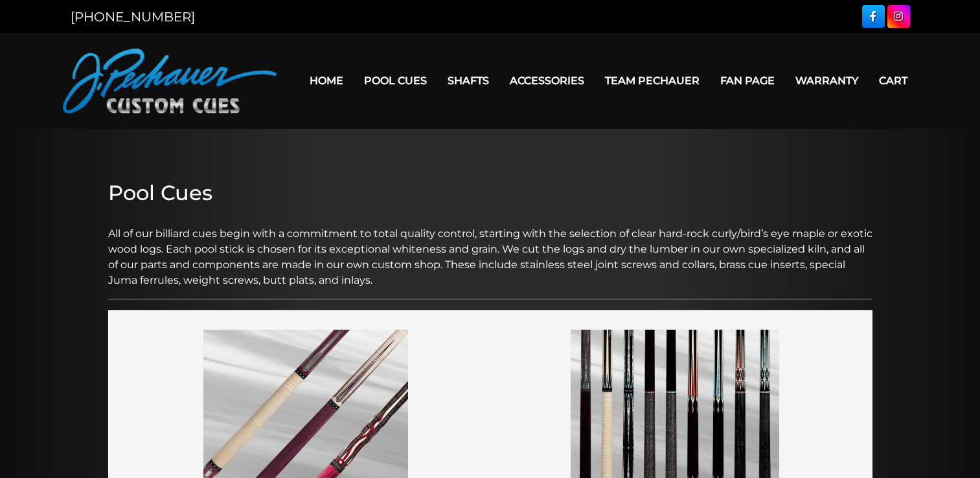 The width and height of the screenshot is (980, 478). Describe the element at coordinates (893, 81) in the screenshot. I see `a: Cart` at that location.